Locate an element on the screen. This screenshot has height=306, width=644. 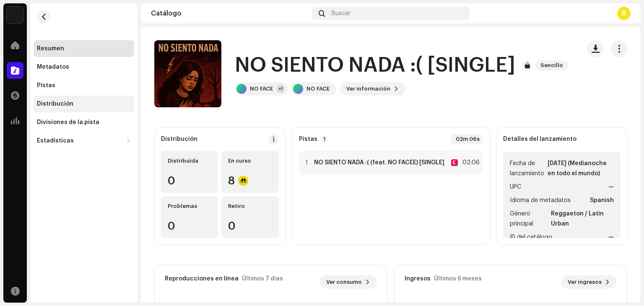
span: Ver ingresos is located at coordinates (585, 282).